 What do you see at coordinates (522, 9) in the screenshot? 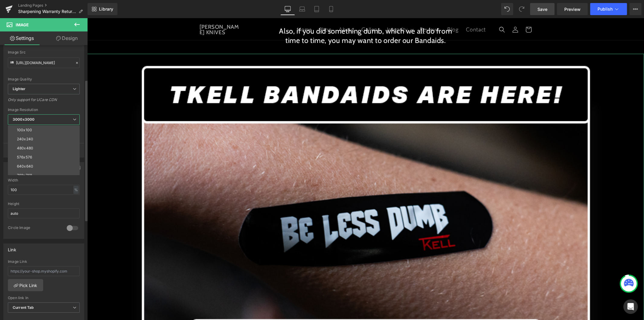
I see `button: Redo` at bounding box center [522, 9].